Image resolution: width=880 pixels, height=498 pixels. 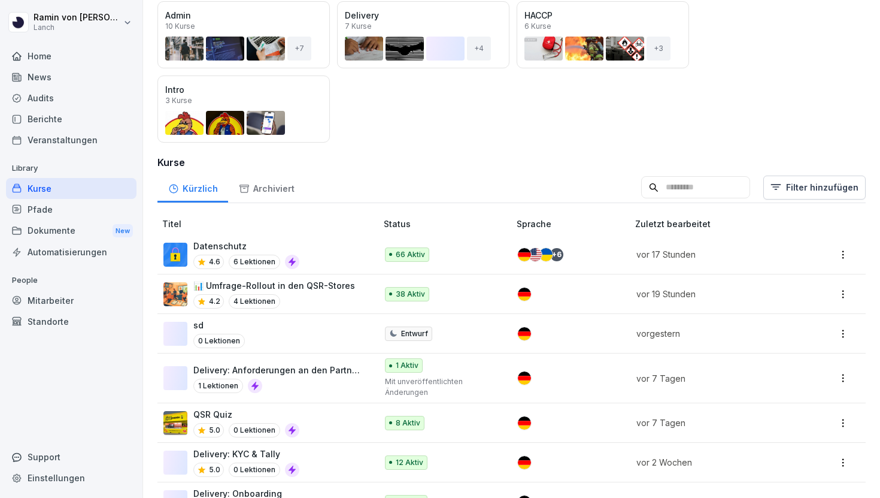 I want to click on p: vor 2 Wochen, so click(x=714, y=462).